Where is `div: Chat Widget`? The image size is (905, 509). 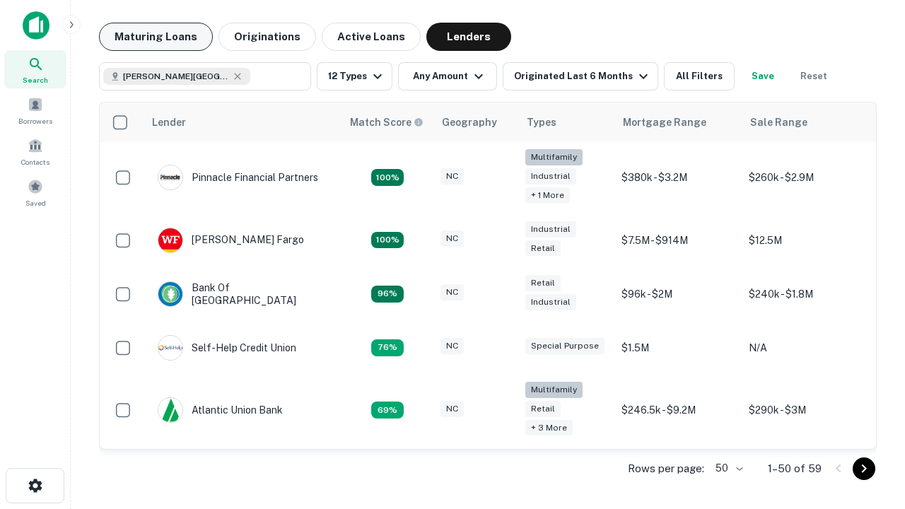
div: Chat Widget is located at coordinates (870, 385).